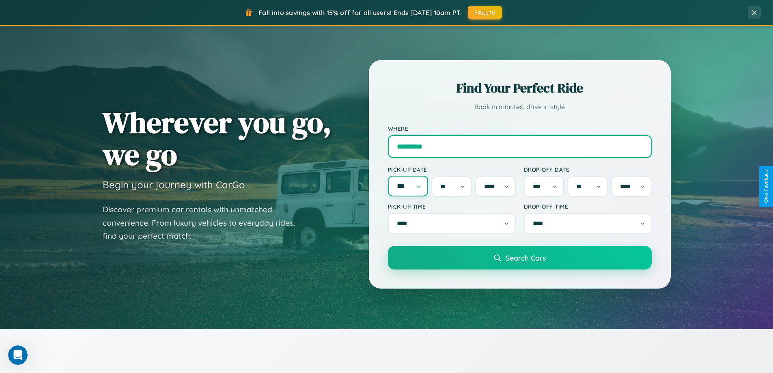 The width and height of the screenshot is (773, 373). I want to click on p: Book in minutes, drive in style, so click(520, 107).